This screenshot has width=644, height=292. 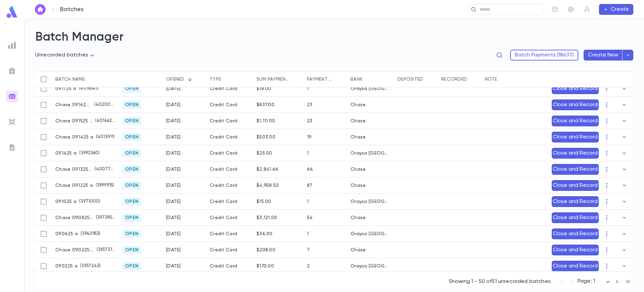 I want to click on p: Chase 091325 a, so click(x=73, y=170).